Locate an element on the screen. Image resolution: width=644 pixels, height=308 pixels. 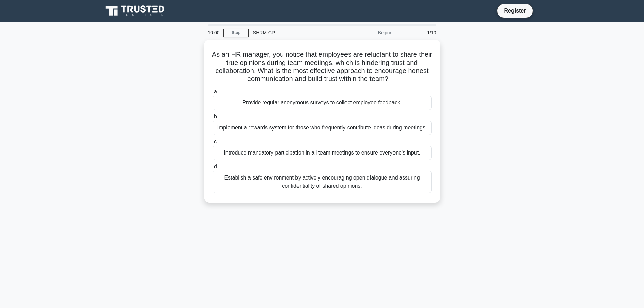
div: Introduce mandatory participation in all team meetings to ensure everyone's input. is located at coordinates (322, 153).